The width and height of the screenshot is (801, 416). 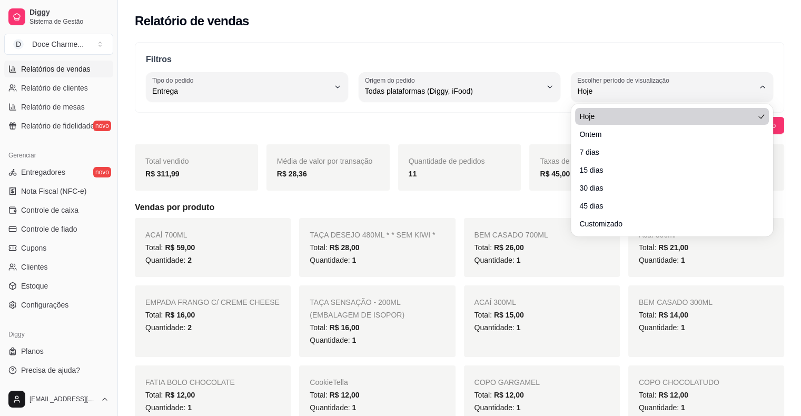 I want to click on strong: R$ 45,00, so click(x=555, y=174).